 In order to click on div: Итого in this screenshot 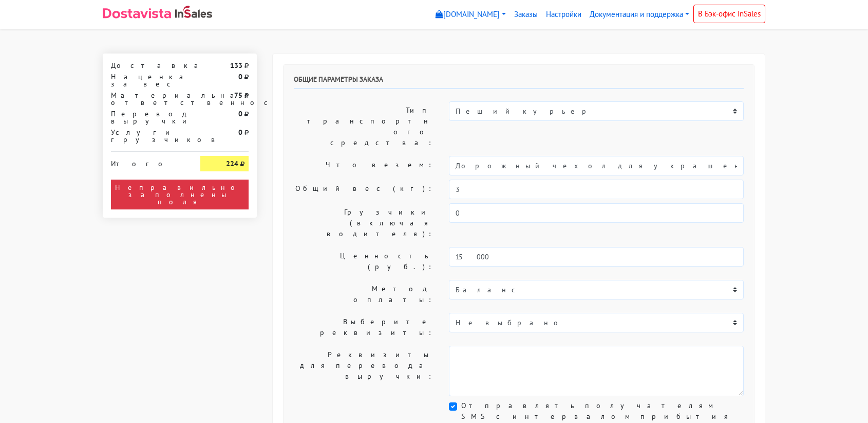, I will do `click(148, 161)`.